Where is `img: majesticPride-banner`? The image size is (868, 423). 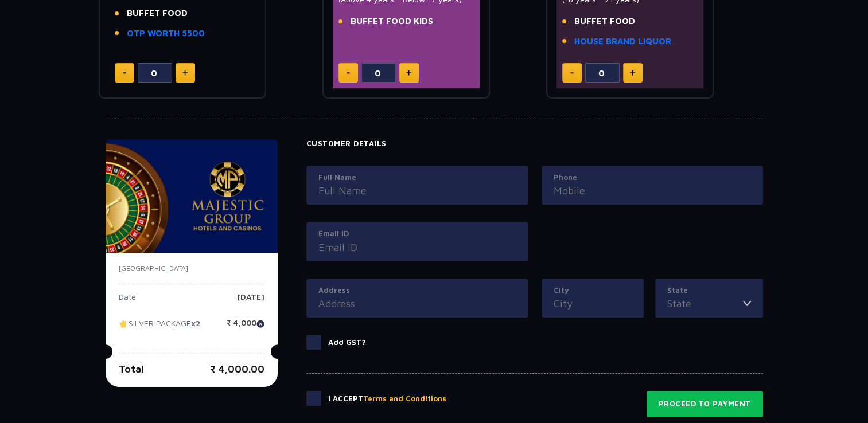 img: majesticPride-banner is located at coordinates (192, 196).